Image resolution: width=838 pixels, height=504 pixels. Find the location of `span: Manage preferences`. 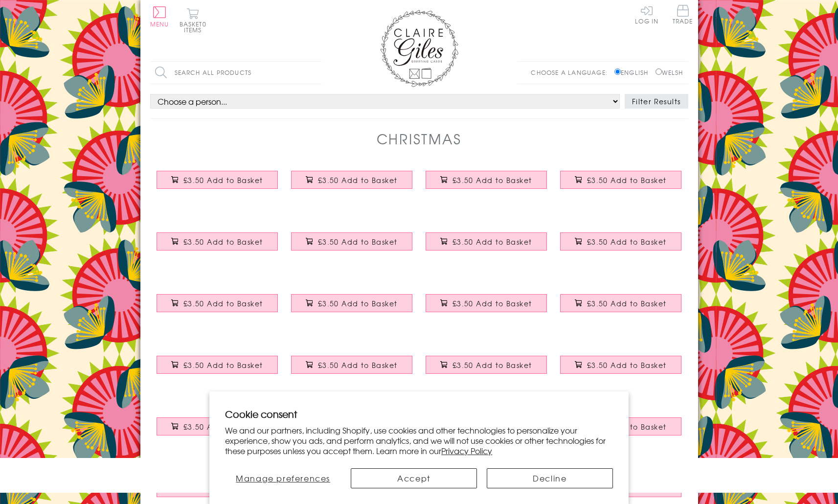

span: Manage preferences is located at coordinates (283, 478).